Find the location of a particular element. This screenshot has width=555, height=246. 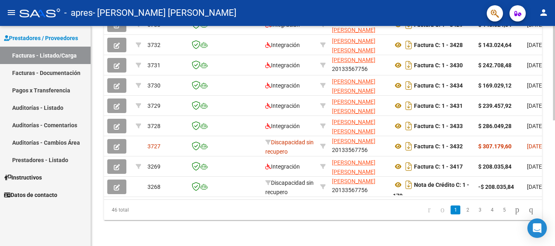

span: Datos de contacto is located at coordinates (30, 195).